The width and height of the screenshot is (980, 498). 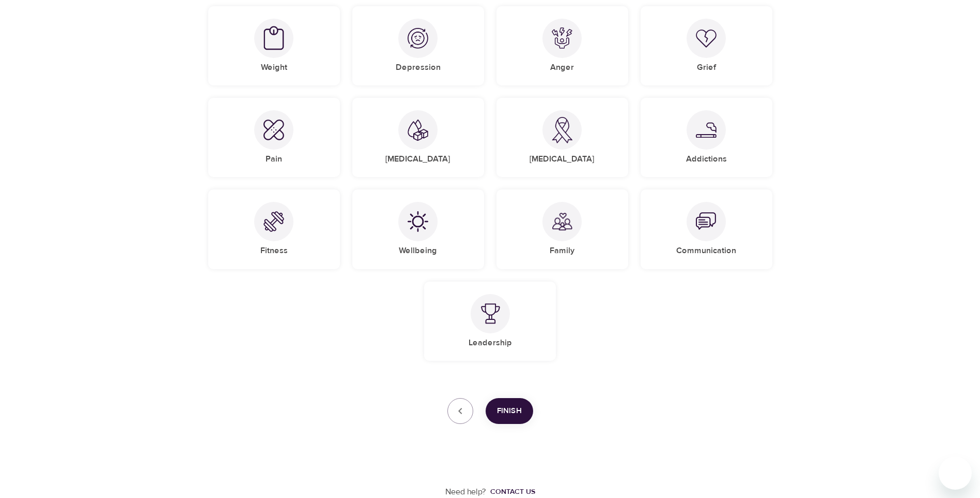 I want to click on button: Finish, so click(x=509, y=410).